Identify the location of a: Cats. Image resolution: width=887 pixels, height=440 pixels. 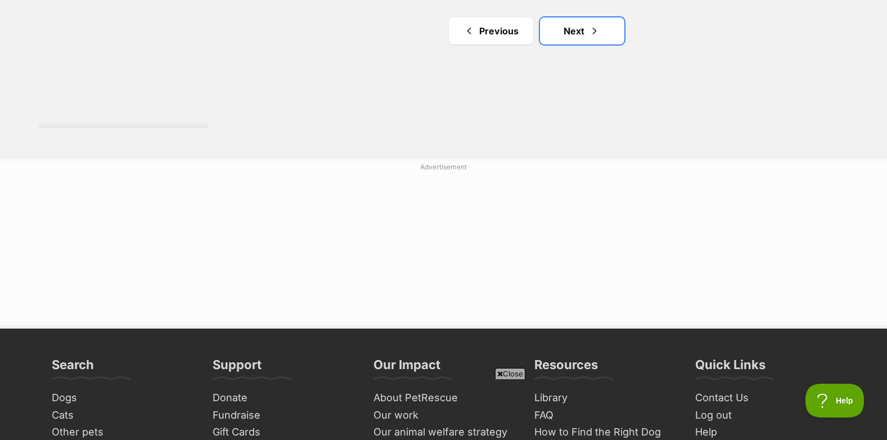
(122, 415).